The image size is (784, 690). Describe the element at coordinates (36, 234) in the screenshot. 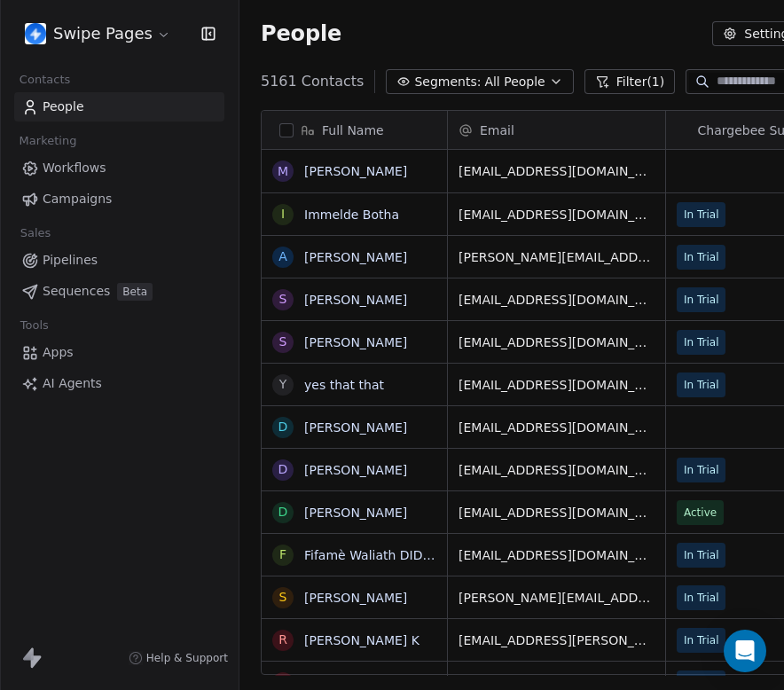

I see `span: Sales` at that location.